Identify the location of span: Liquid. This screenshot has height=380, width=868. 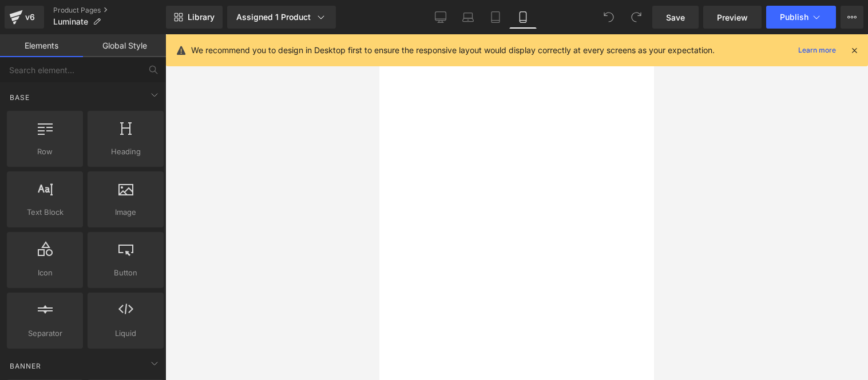
(125, 334).